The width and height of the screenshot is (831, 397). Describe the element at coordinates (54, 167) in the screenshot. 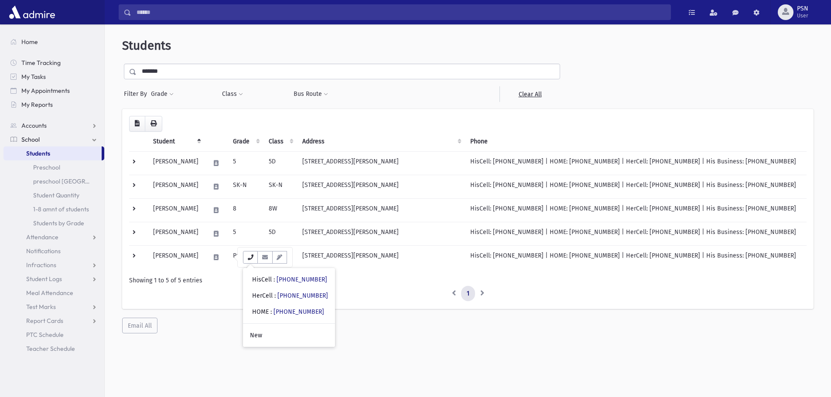

I see `a: Preschool` at that location.